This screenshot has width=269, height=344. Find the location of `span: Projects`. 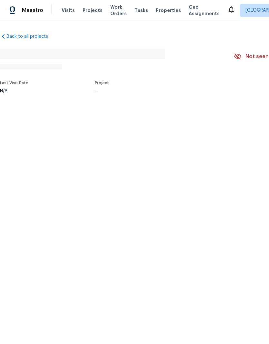

span: Projects is located at coordinates (93, 10).